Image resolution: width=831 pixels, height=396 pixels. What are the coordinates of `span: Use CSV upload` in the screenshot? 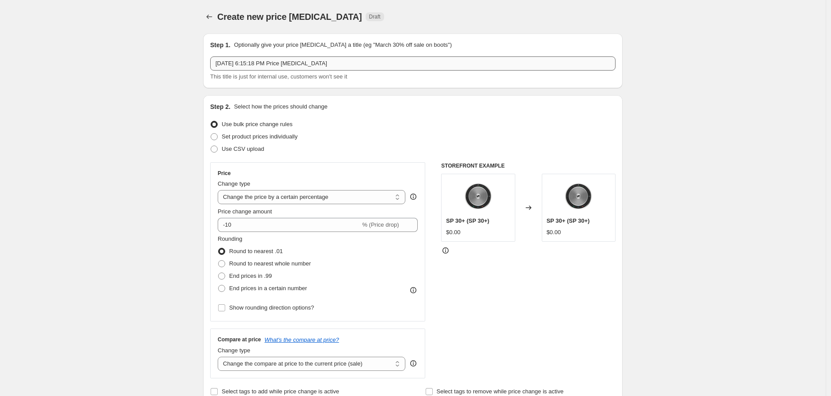 It's located at (243, 149).